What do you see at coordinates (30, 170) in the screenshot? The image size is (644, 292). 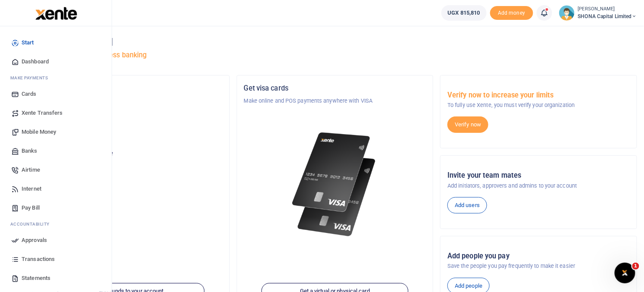 I see `span: Airtime` at bounding box center [30, 170].